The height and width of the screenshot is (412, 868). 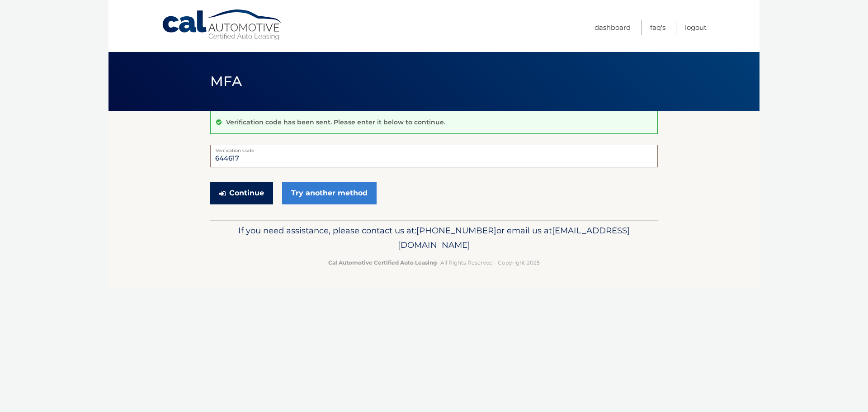 What do you see at coordinates (329, 193) in the screenshot?
I see `a: Try another method` at bounding box center [329, 193].